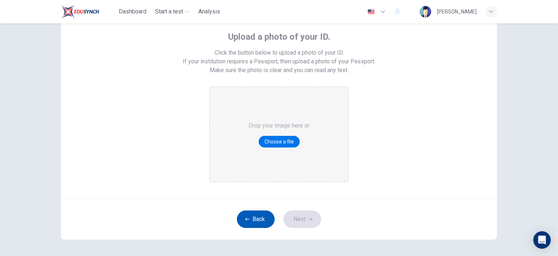 The width and height of the screenshot is (558, 256). Describe the element at coordinates (133, 12) in the screenshot. I see `a: Dashboard` at that location.